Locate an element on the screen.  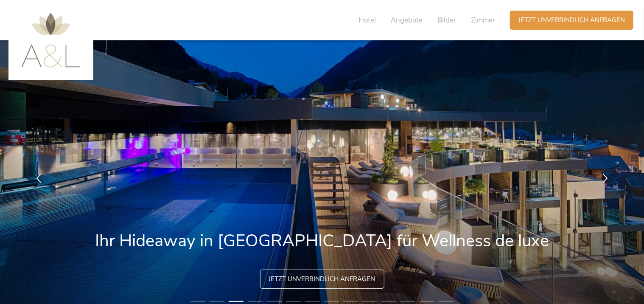
a: AMONTI & LUNARIS Wellnessresort is located at coordinates (51, 40).